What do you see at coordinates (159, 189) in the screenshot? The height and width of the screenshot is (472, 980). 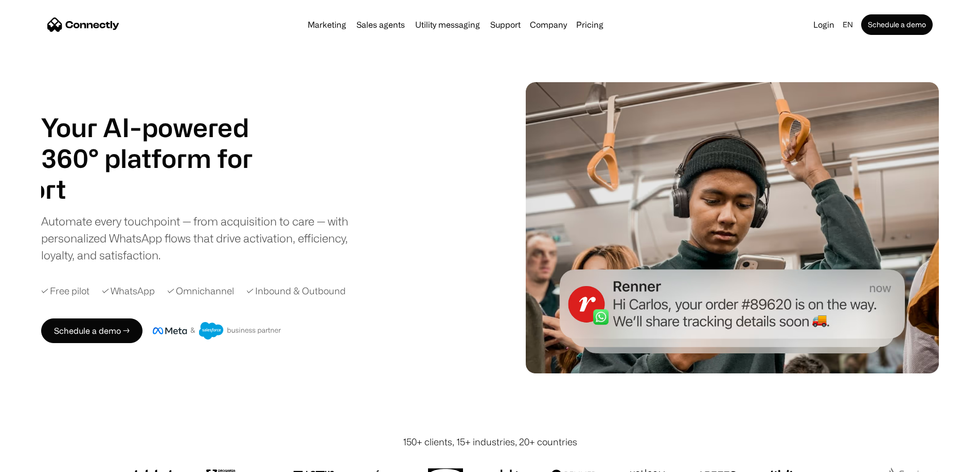 I see `div: carousel` at bounding box center [159, 189].